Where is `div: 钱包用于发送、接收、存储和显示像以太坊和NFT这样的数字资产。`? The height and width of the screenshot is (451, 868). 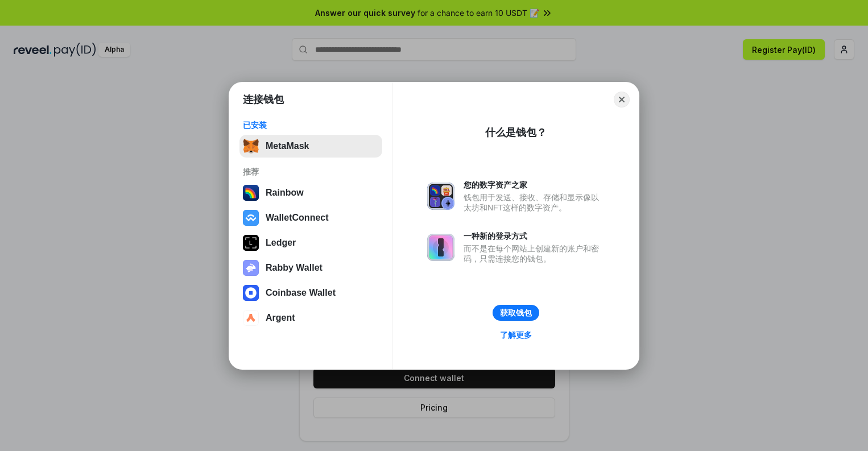 div: 钱包用于发送、接收、存储和显示像以太坊和NFT这样的数字资产。 is located at coordinates (534, 202).